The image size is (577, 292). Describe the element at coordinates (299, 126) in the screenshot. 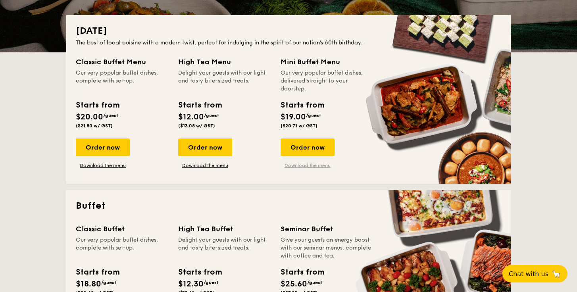

I see `span: ($20.71 w/ GST)` at that location.